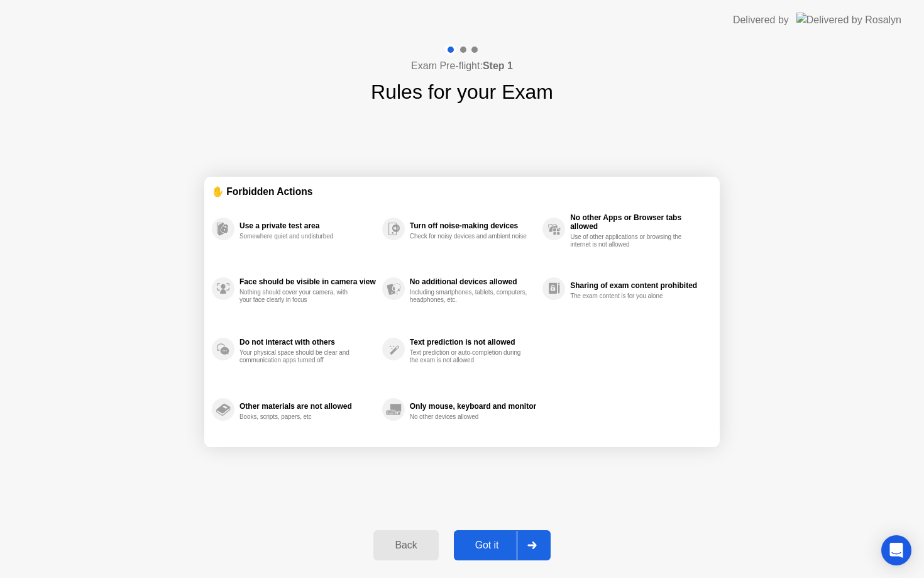 Image resolution: width=924 pixels, height=578 pixels. Describe the element at coordinates (299, 237) in the screenshot. I see `div: Somewhere quiet and undisturbed` at that location.